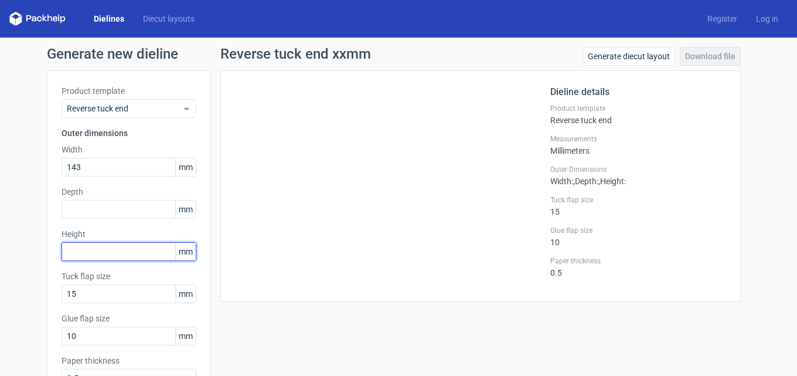 The width and height of the screenshot is (797, 376). What do you see at coordinates (129, 149) in the screenshot?
I see `label: Width` at bounding box center [129, 149].